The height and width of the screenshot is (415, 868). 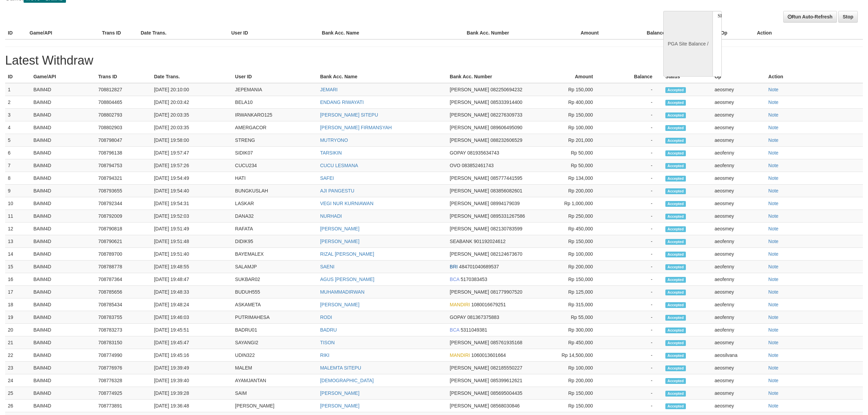 I want to click on th: Trans ID, so click(x=119, y=33).